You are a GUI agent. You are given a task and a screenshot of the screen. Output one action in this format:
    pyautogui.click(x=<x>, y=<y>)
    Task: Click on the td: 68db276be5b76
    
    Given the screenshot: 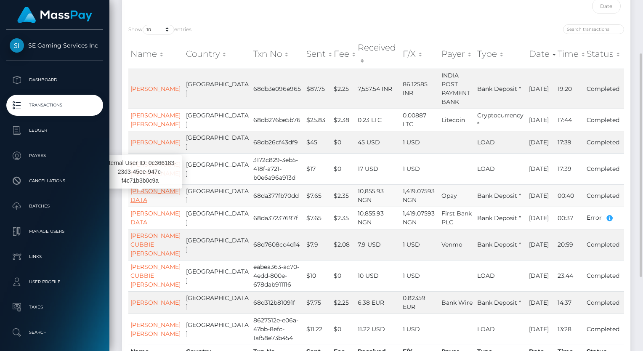 What is the action you would take?
    pyautogui.click(x=278, y=120)
    